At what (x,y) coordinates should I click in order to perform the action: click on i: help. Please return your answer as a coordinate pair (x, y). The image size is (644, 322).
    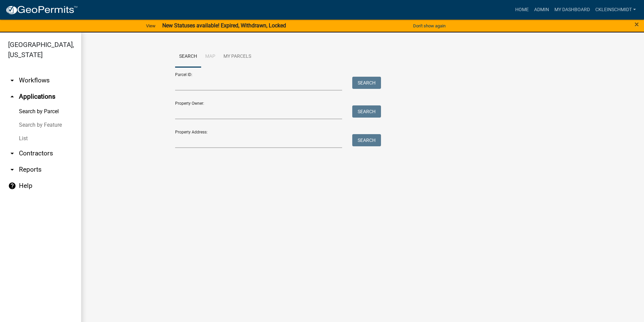
    Looking at the image, I should click on (12, 186).